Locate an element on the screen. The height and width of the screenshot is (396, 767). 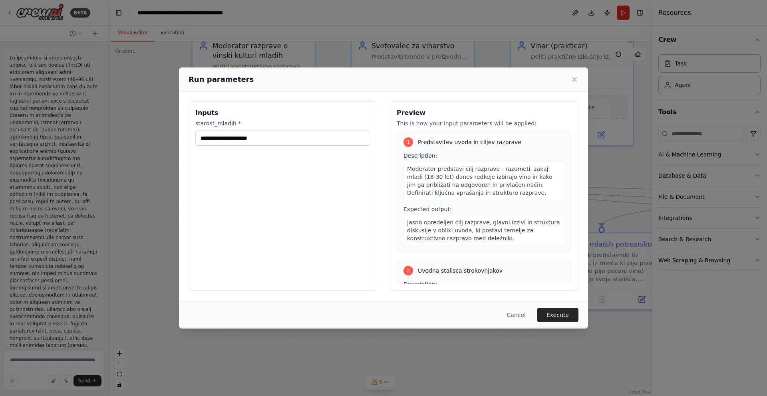
button: Cancel is located at coordinates (516, 315).